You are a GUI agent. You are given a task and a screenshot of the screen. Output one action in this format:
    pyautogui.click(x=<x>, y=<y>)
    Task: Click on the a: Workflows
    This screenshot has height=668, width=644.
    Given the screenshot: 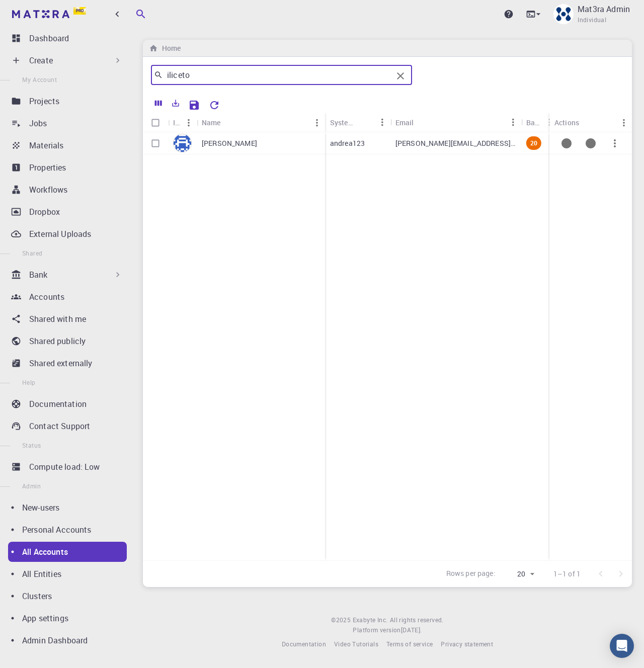 What is the action you would take?
    pyautogui.click(x=68, y=189)
    